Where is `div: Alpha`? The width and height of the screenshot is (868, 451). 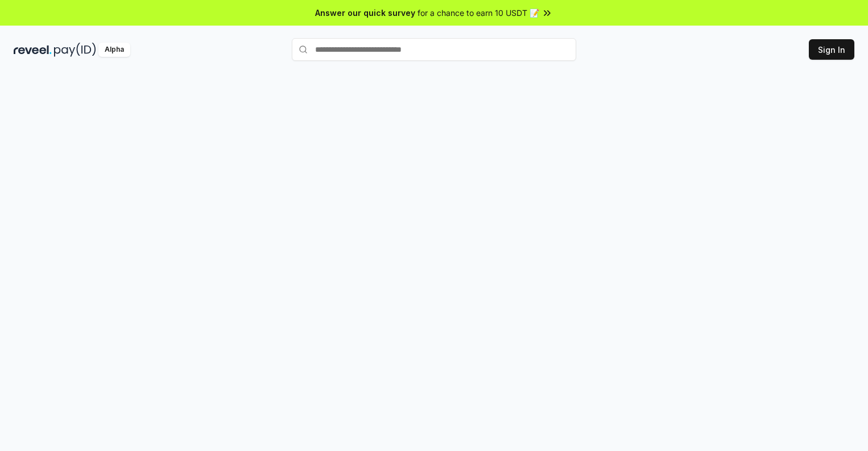
div: Alpha is located at coordinates (114, 50).